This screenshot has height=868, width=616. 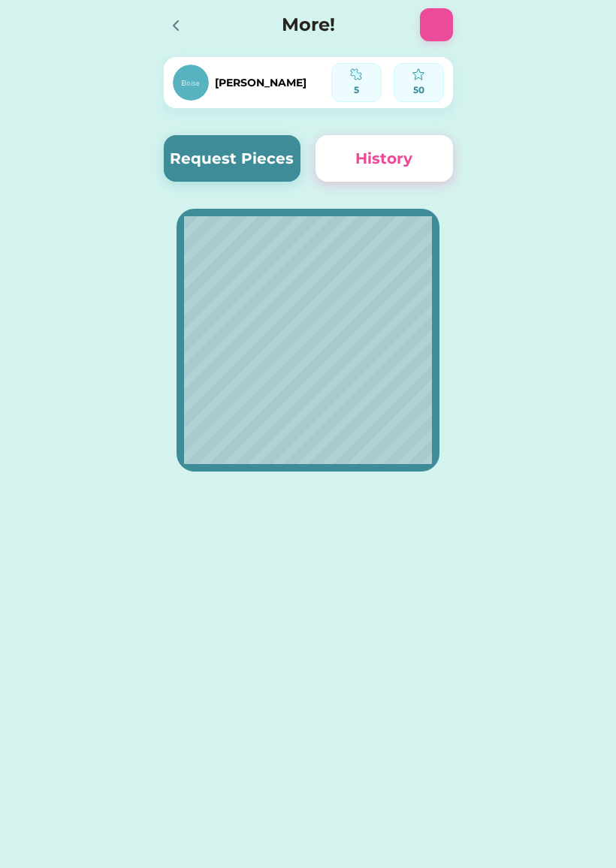 I want to click on div: 50, so click(x=418, y=90).